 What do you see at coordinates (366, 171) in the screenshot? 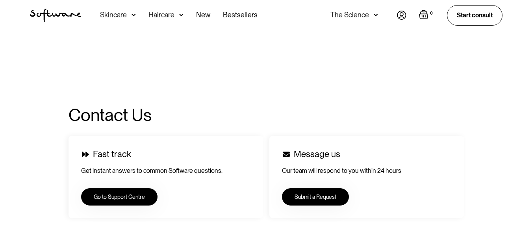
I see `p: Our team will respond to you within 24 hours` at bounding box center [366, 171].